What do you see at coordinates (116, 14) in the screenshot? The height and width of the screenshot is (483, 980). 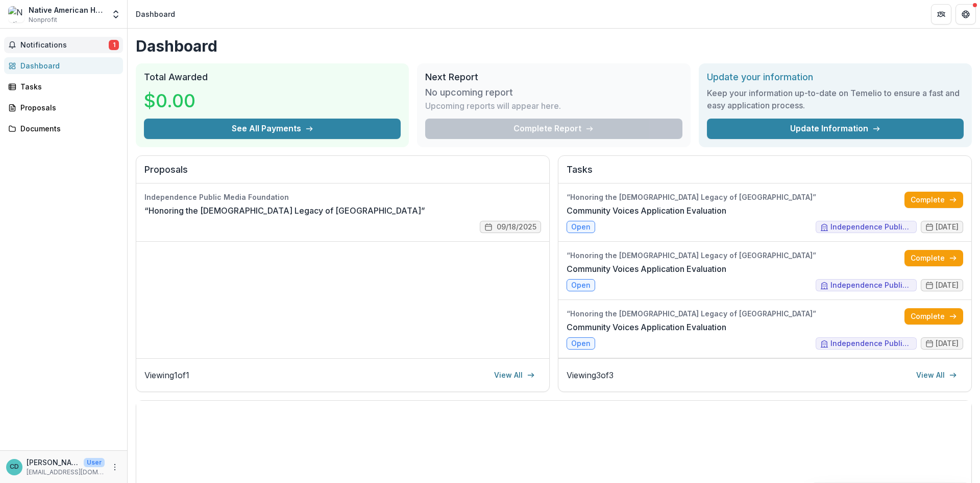 I see `button: Open entity switcher` at bounding box center [116, 14].